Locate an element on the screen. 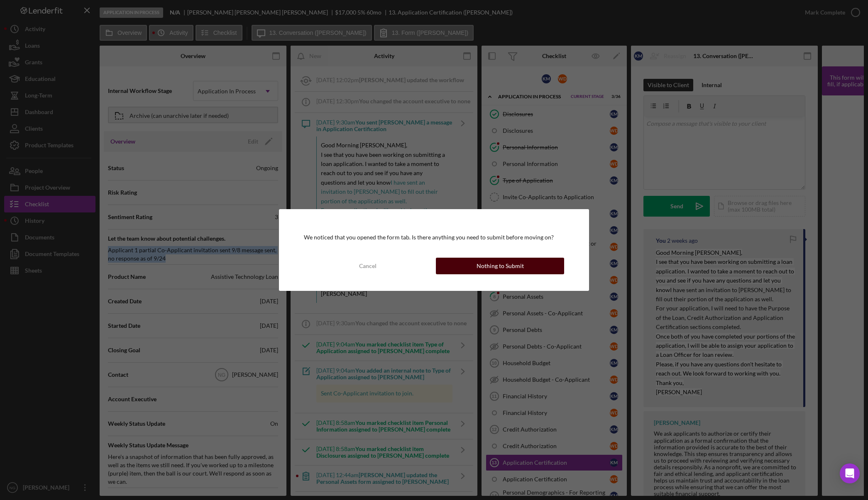 This screenshot has width=868, height=500. div: Open Intercom Messenger is located at coordinates (850, 473).